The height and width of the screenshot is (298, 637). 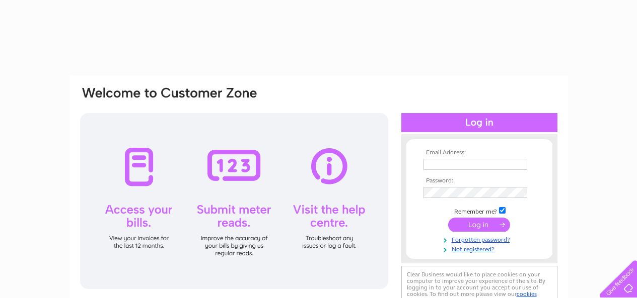 What do you see at coordinates (480, 239) in the screenshot?
I see `a: Forgotten password?` at bounding box center [480, 239].